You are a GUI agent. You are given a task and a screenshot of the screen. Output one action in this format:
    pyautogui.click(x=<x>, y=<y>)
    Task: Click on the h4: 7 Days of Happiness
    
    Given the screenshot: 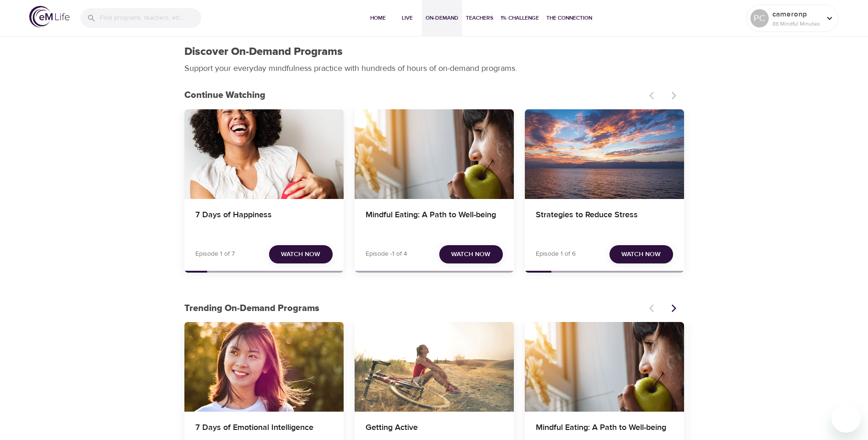 What is the action you would take?
    pyautogui.click(x=264, y=221)
    